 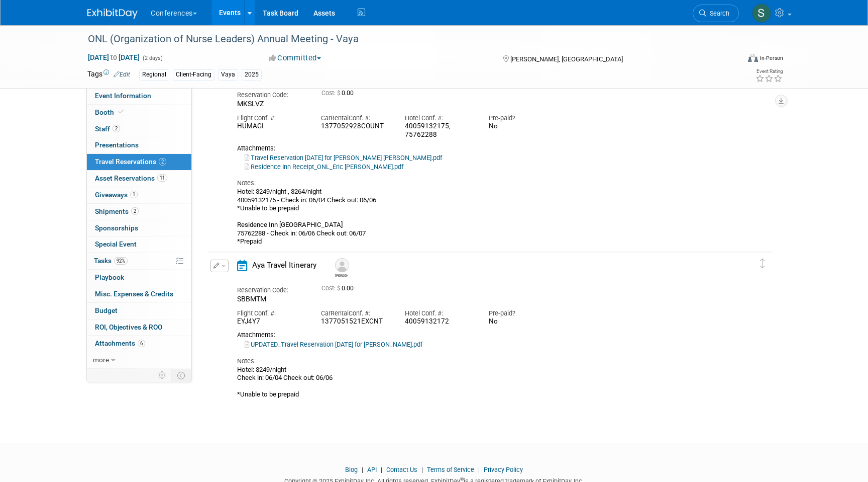 What do you see at coordinates (121, 261) in the screenshot?
I see `span: 92%` at bounding box center [121, 261].